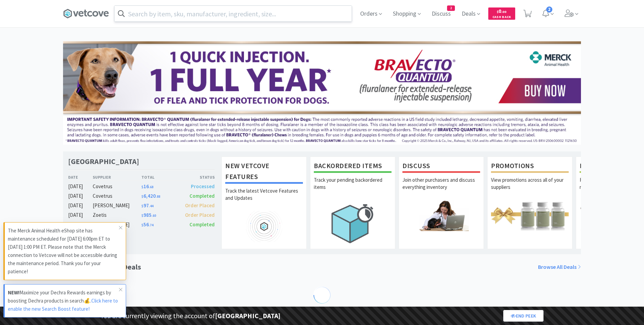 Image resolution: width=644 pixels, height=325 pixels. Describe the element at coordinates (63, 301) in the screenshot. I see `p: Maximize your Dechra Rewards earnings by boosting Dechra products in search💰.` at that location.